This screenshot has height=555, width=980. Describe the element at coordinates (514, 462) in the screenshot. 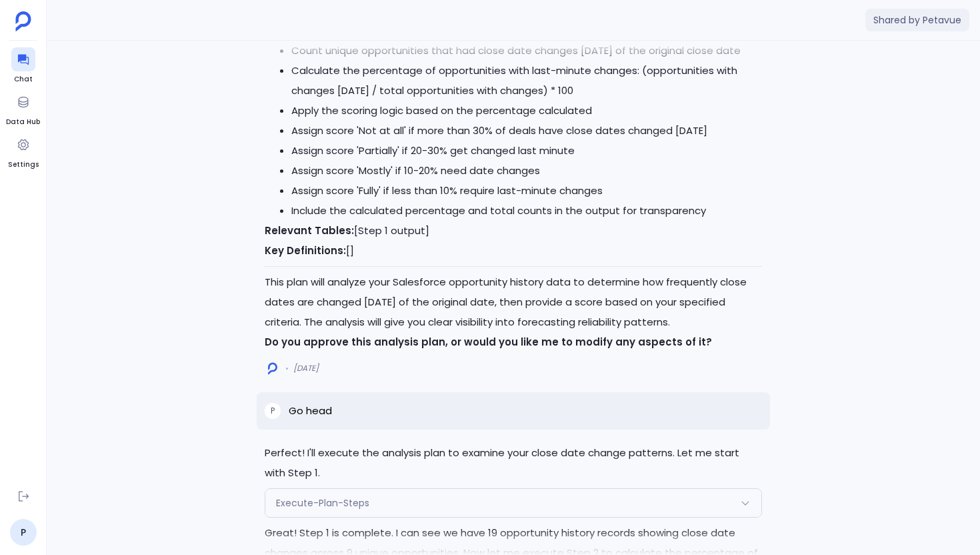

I see `p: Perfect! I'll execute the analysis plan to examine your close date change patterns. Let me start ...` at that location.